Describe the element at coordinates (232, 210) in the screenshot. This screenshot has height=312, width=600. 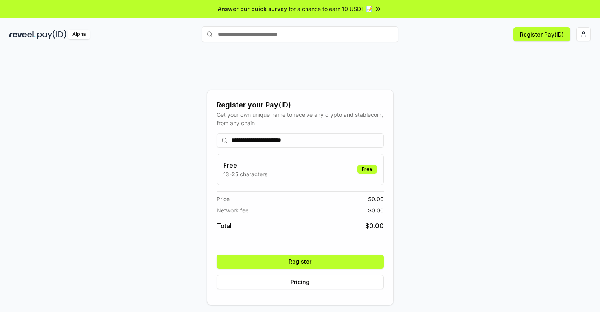
I see `span: Network fee` at that location.